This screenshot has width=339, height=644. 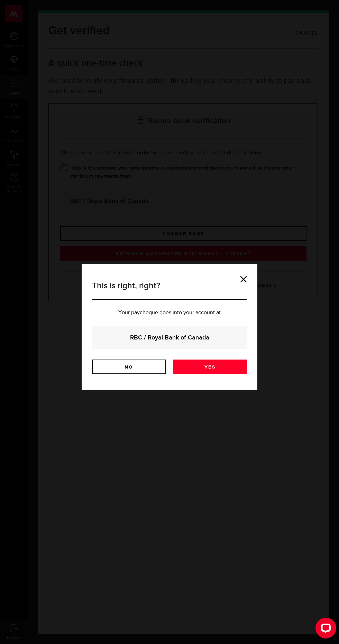 I want to click on a: Yes, so click(x=210, y=367).